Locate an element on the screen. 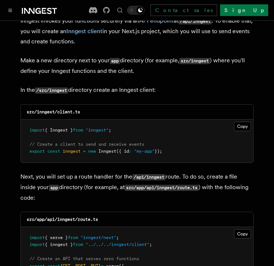  span: "../../../inngest/client" is located at coordinates (118, 245).